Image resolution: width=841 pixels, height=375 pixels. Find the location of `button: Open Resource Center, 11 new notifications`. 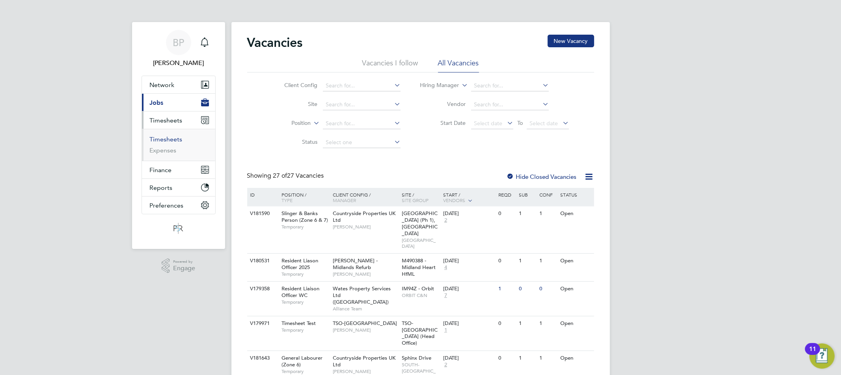

button: Open Resource Center, 11 new notifications is located at coordinates (822, 357).